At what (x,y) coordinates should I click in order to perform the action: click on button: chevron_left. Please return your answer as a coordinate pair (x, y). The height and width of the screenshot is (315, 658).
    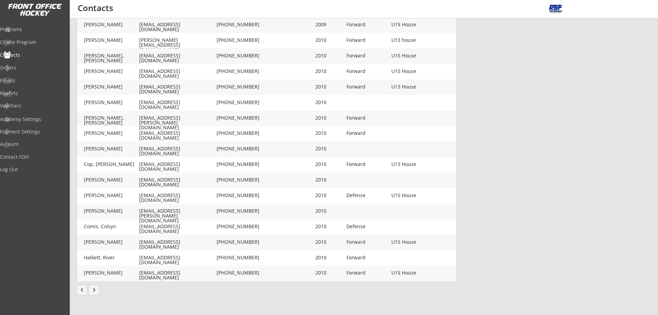
    Looking at the image, I should click on (82, 290).